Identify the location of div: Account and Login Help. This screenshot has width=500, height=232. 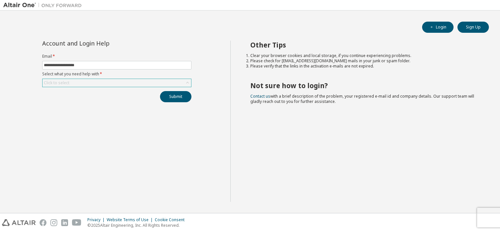
(102, 43).